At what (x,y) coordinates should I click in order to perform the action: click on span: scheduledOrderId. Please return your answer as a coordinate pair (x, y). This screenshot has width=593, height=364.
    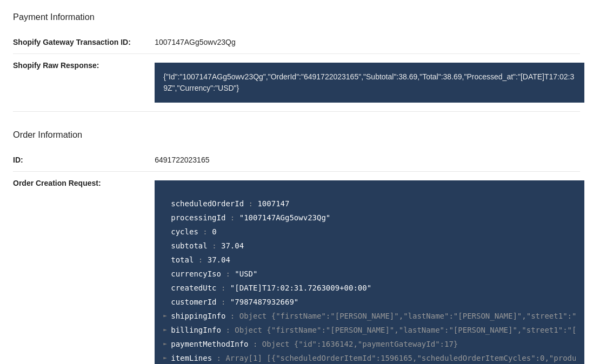
    Looking at the image, I should click on (207, 204).